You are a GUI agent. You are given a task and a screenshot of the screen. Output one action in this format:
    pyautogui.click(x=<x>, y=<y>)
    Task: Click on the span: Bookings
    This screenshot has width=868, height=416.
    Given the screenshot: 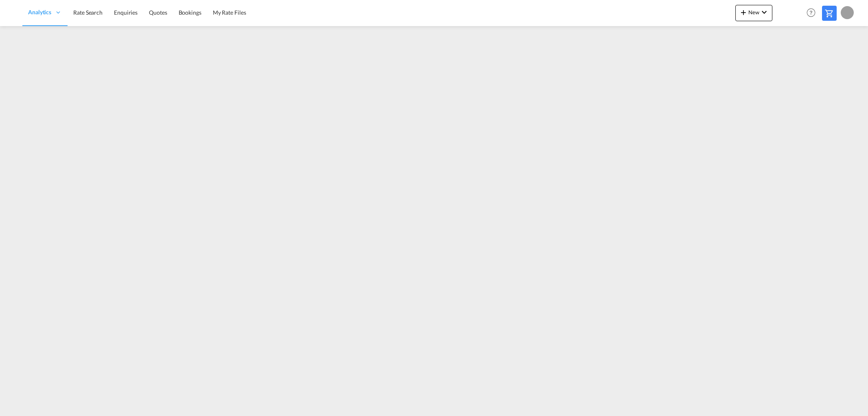 What is the action you would take?
    pyautogui.click(x=190, y=12)
    